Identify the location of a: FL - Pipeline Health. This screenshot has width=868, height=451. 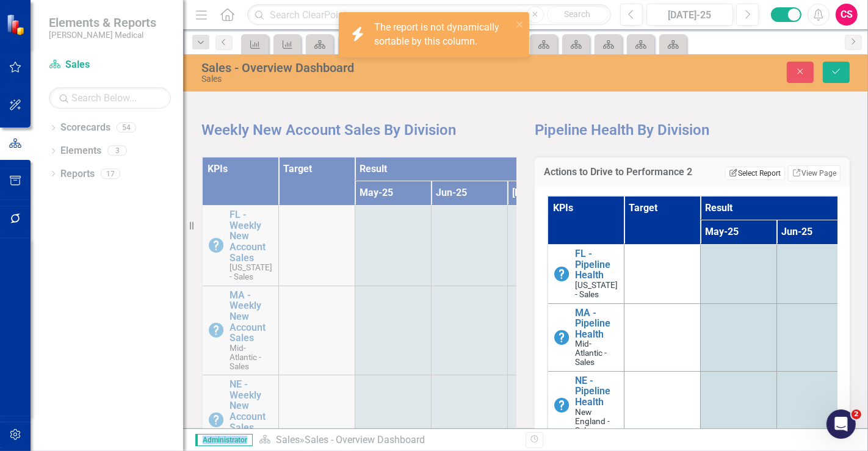
(596, 264).